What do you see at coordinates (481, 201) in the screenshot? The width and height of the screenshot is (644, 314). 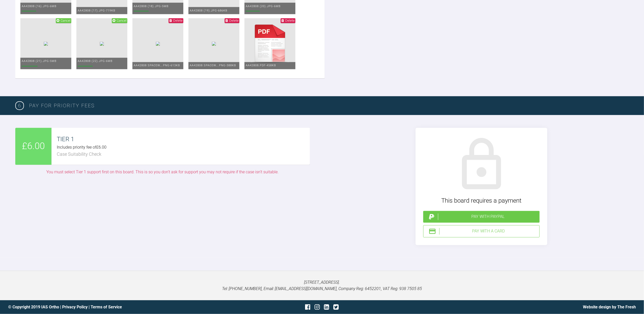 I see `div: This board requires a payment` at bounding box center [481, 201].